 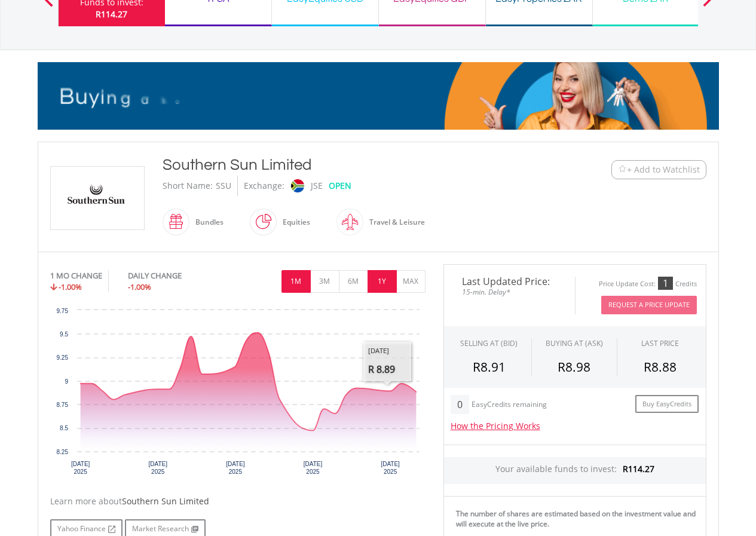 I want to click on text: 9.5, so click(x=64, y=334).